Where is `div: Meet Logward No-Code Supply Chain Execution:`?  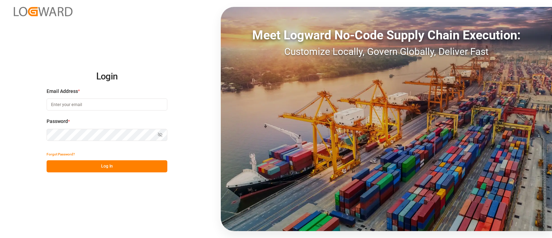 div: Meet Logward No-Code Supply Chain Execution: is located at coordinates (386, 35).